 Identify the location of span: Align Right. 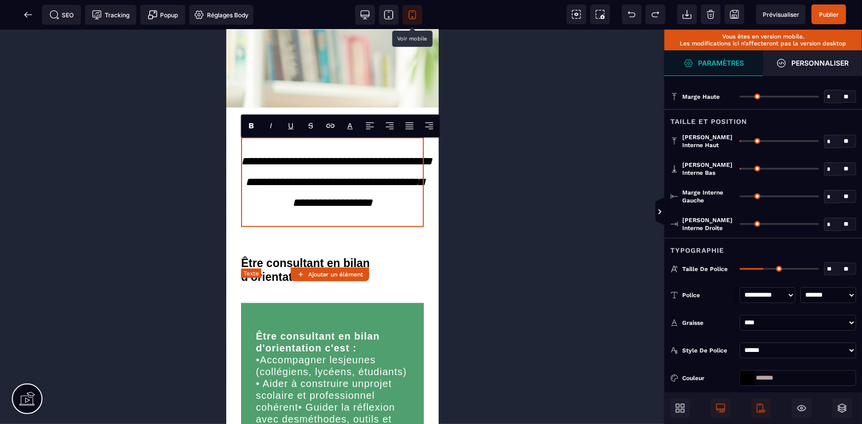
(429, 126).